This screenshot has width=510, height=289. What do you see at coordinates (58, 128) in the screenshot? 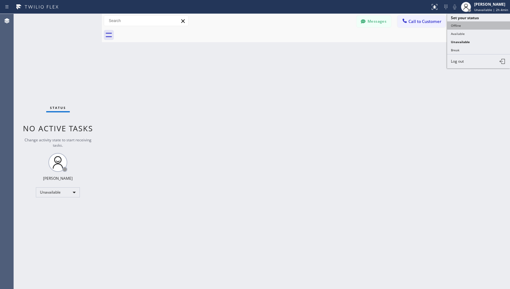
I see `span: No active tasks` at bounding box center [58, 128].